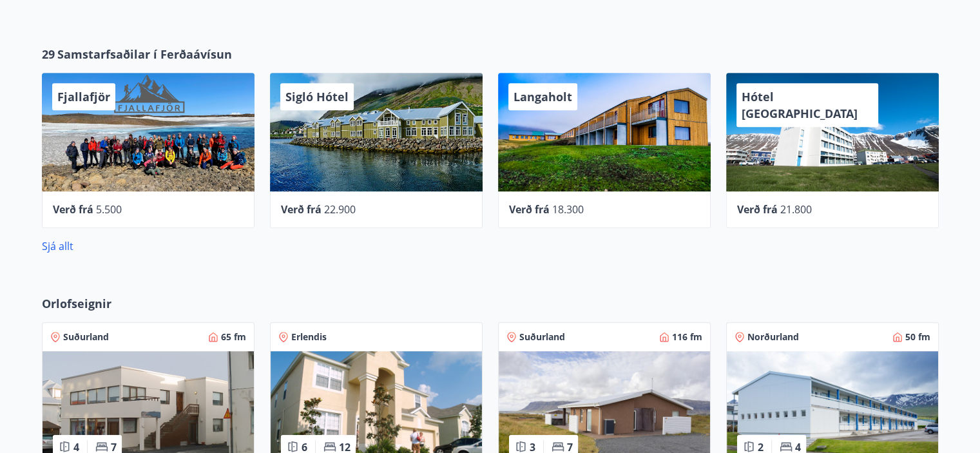 Image resolution: width=980 pixels, height=453 pixels. Describe the element at coordinates (76, 304) in the screenshot. I see `span: Orlofseignir` at that location.